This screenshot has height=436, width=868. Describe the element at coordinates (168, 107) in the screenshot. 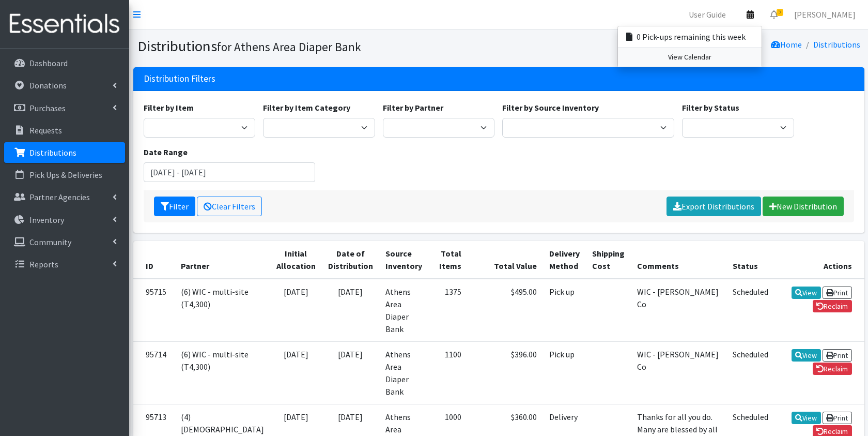

I see `label: Filter by Item` at that location.